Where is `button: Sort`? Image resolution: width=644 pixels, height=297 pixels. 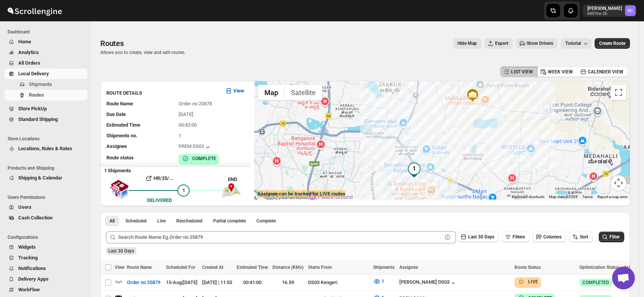
button: Sort is located at coordinates (581, 237).